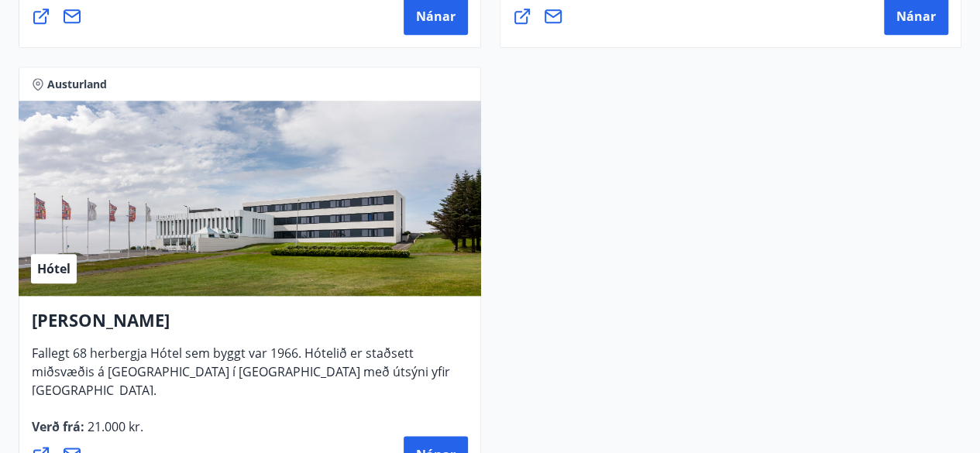  What do you see at coordinates (77, 84) in the screenshot?
I see `span: Austurland` at bounding box center [77, 84].